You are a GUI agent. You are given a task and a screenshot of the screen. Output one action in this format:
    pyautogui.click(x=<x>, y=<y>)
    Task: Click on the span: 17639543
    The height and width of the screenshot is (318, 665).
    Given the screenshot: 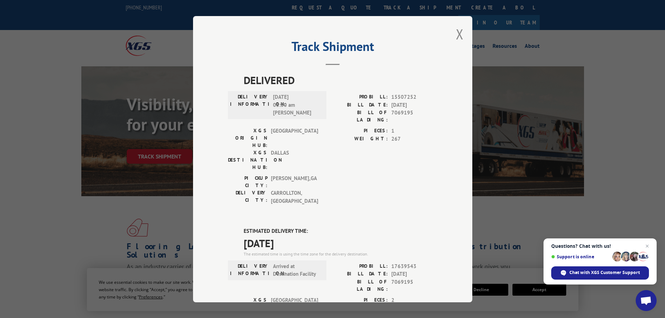 What is the action you would take?
    pyautogui.click(x=414, y=266)
    